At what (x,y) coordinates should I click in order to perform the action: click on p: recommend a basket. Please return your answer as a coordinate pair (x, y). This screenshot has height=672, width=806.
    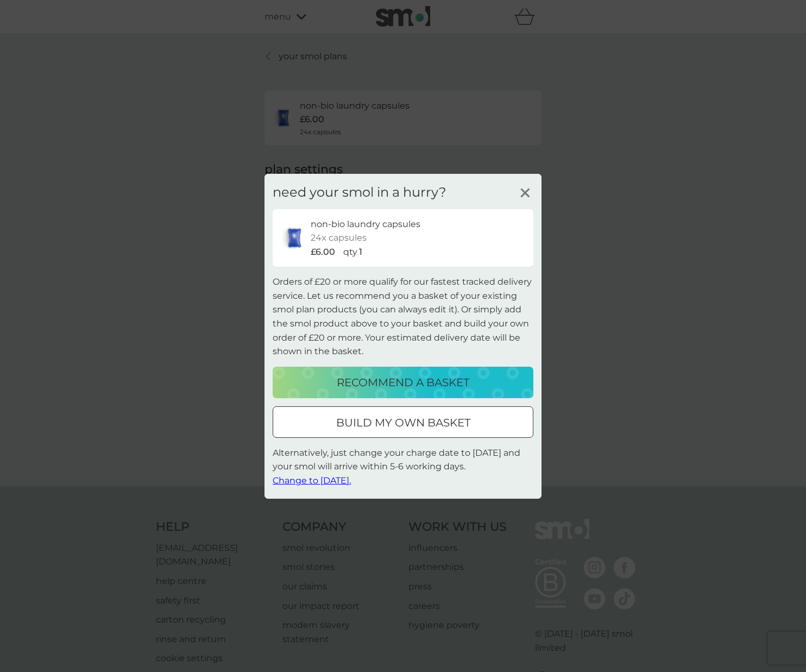
    Looking at the image, I should click on (403, 382).